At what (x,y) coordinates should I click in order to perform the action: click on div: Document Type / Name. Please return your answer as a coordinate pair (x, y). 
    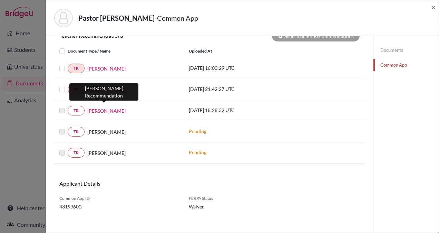
    Looking at the image, I should click on (119, 51).